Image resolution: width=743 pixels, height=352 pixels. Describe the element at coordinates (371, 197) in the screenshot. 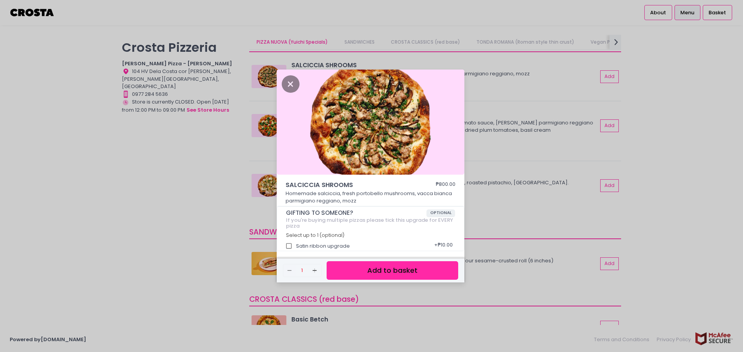

I see `p: Homemade salciccia, fresh portobello mushrooms, vacca bianca parmigiano reggiano, mozz` at that location.